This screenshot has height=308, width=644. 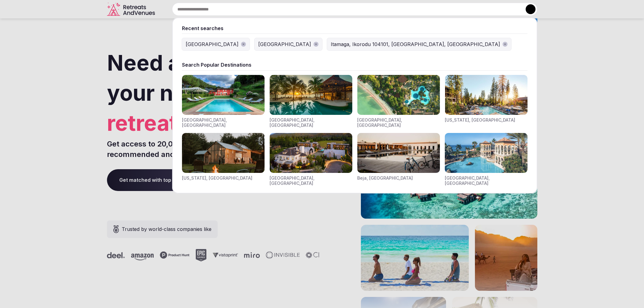 What do you see at coordinates (486, 95) in the screenshot?
I see `img: Visit venues for California, USA` at bounding box center [486, 95].